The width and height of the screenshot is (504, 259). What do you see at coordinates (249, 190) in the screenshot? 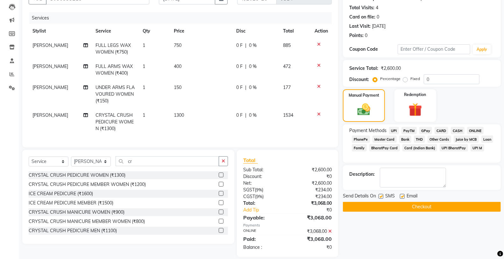
I see `span: SGST` at bounding box center [249, 190].